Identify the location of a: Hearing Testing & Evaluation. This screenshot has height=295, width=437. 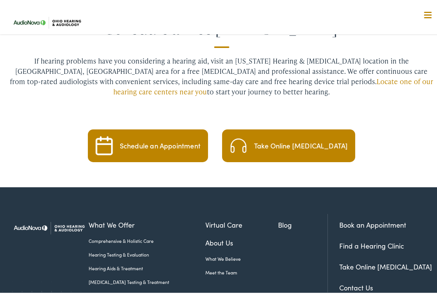
(147, 253).